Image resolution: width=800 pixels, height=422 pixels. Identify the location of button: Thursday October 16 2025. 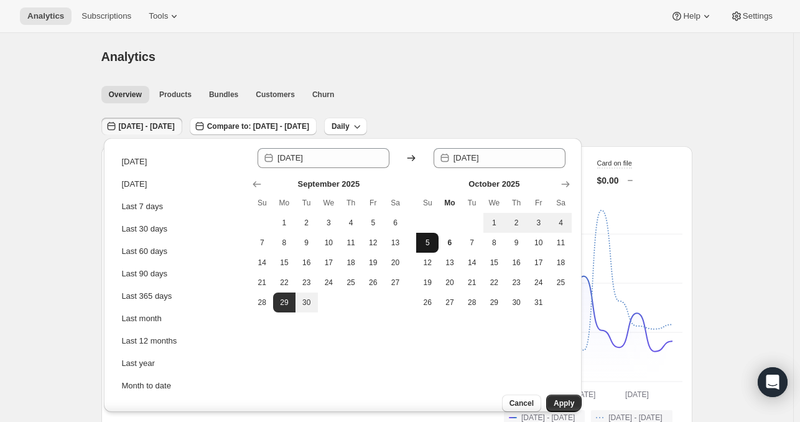
(516, 262).